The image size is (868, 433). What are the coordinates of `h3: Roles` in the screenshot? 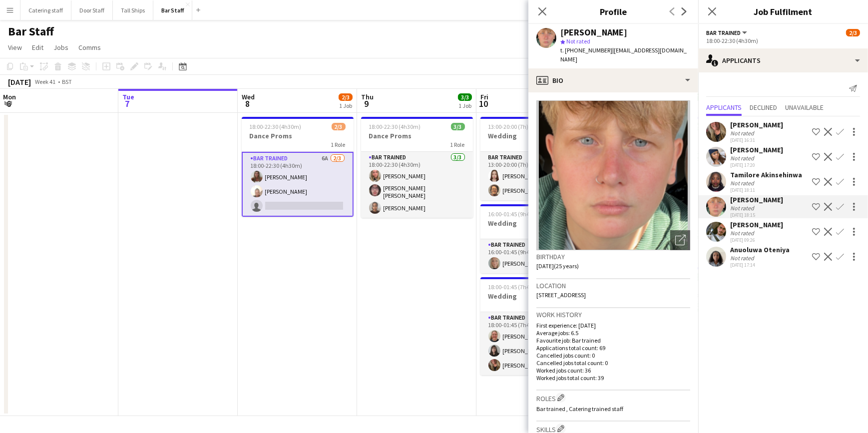 It's located at (613, 398).